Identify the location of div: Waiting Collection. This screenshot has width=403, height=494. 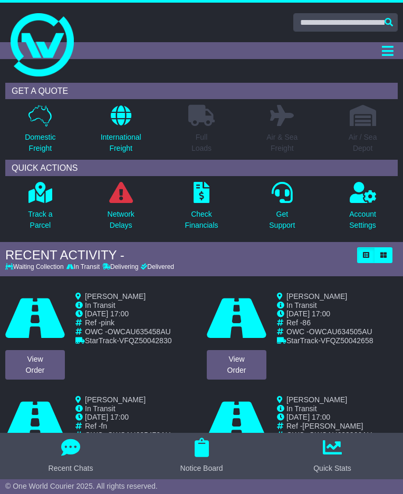
(35, 267).